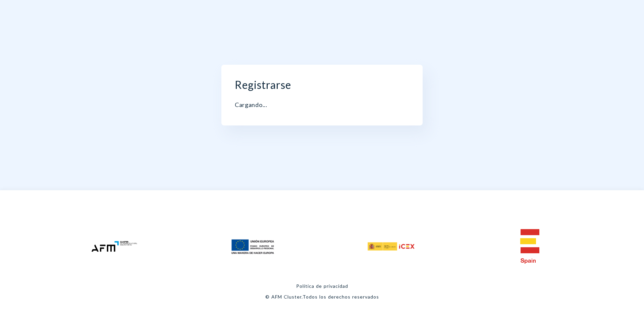 This screenshot has height=317, width=644. What do you see at coordinates (322, 85) in the screenshot?
I see `h2: Registrarse` at bounding box center [322, 85].